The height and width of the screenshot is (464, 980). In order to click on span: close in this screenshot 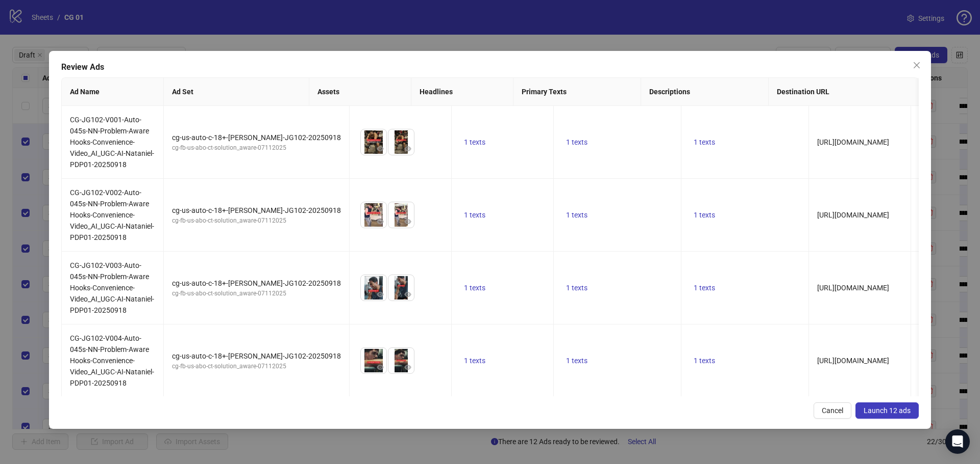, I will do `click(916, 66)`.